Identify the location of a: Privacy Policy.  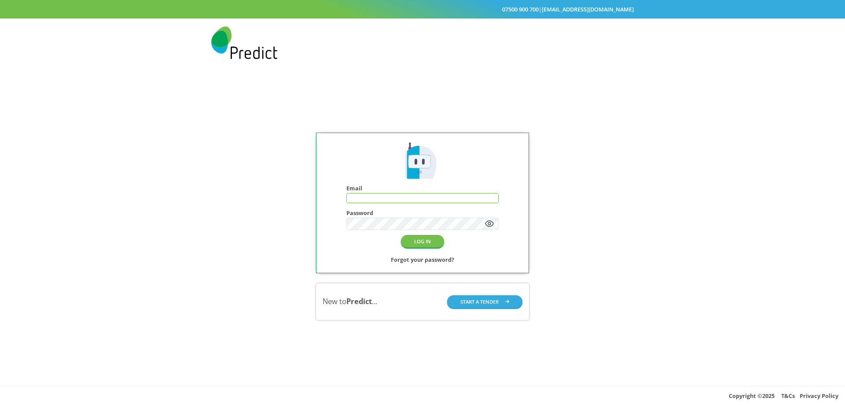
(819, 395).